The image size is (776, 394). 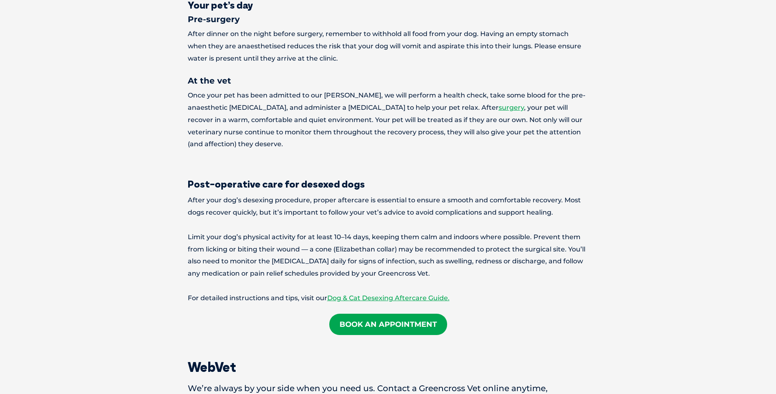 I want to click on a: surgery, so click(x=512, y=107).